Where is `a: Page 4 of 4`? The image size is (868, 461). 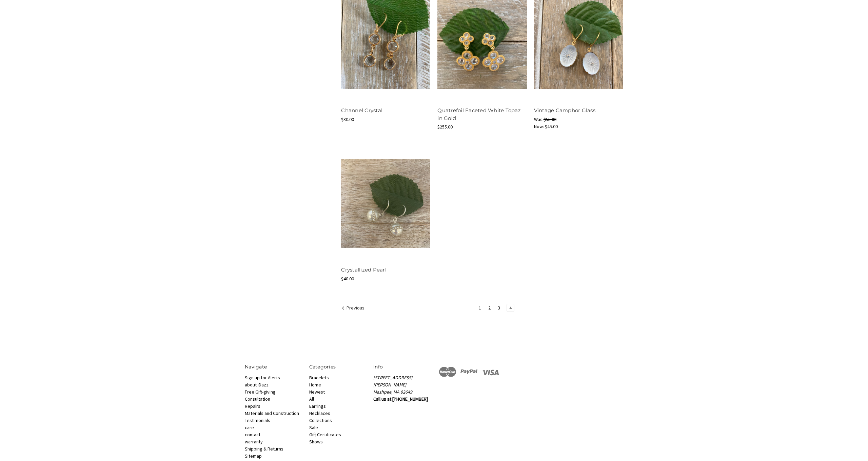 a: Page 4 of 4 is located at coordinates (510, 308).